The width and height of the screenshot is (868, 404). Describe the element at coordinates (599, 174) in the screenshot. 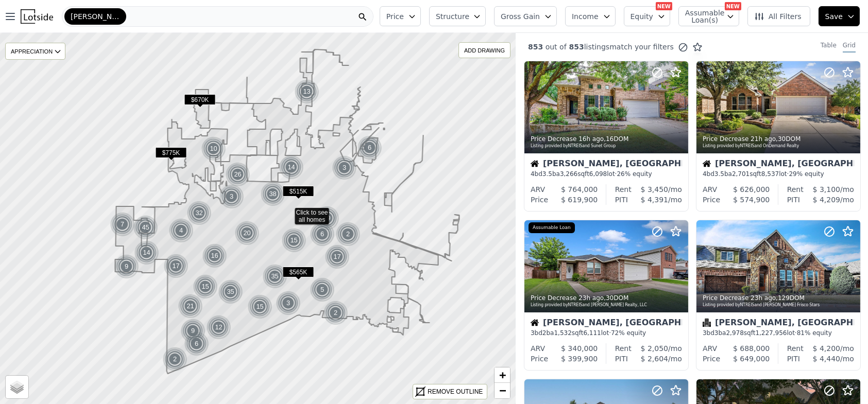

I see `span: 6,098` at that location.